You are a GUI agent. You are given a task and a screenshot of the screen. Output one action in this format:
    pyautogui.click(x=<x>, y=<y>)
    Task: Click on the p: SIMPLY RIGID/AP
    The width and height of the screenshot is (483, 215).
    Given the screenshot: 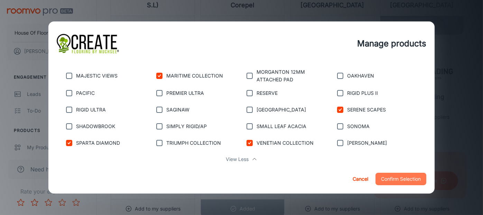 What is the action you would take?
    pyautogui.click(x=186, y=126)
    